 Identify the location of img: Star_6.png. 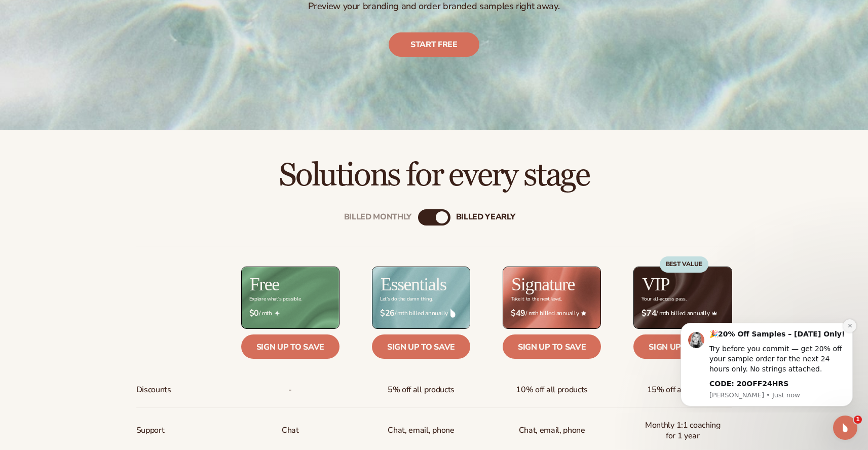
(584, 313).